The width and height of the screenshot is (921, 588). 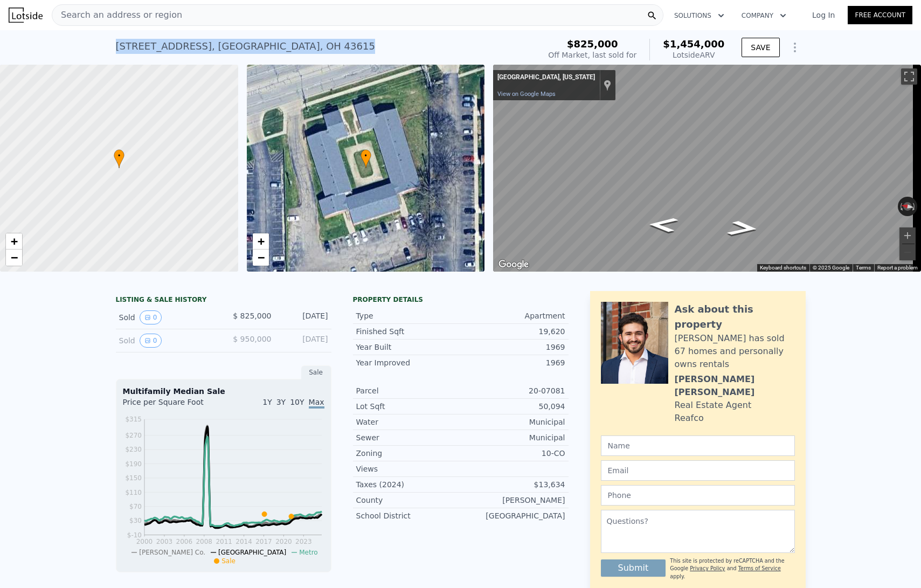 I want to click on div: Real Estate Agent, so click(x=714, y=405).